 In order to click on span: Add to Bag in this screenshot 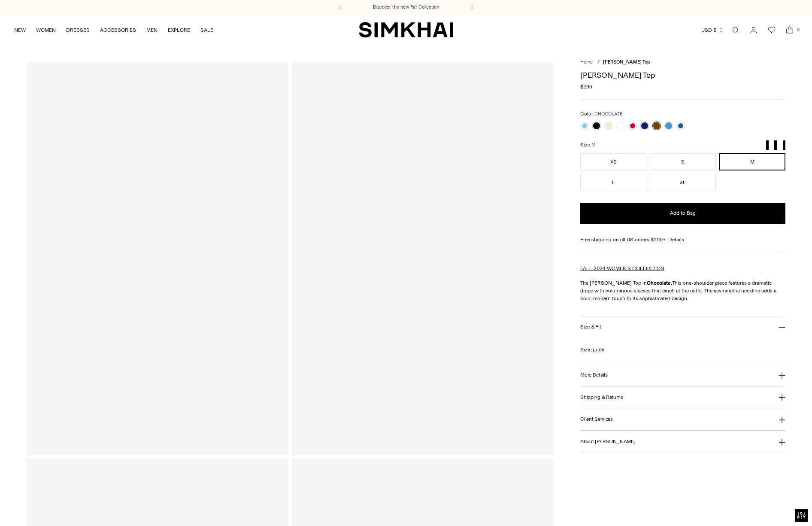, I will do `click(683, 213)`.